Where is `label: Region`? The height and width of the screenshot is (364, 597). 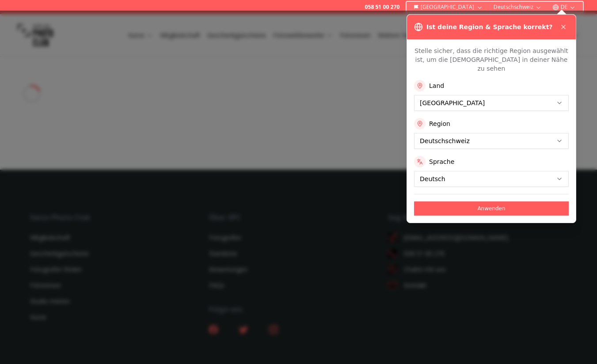 label: Region is located at coordinates (440, 124).